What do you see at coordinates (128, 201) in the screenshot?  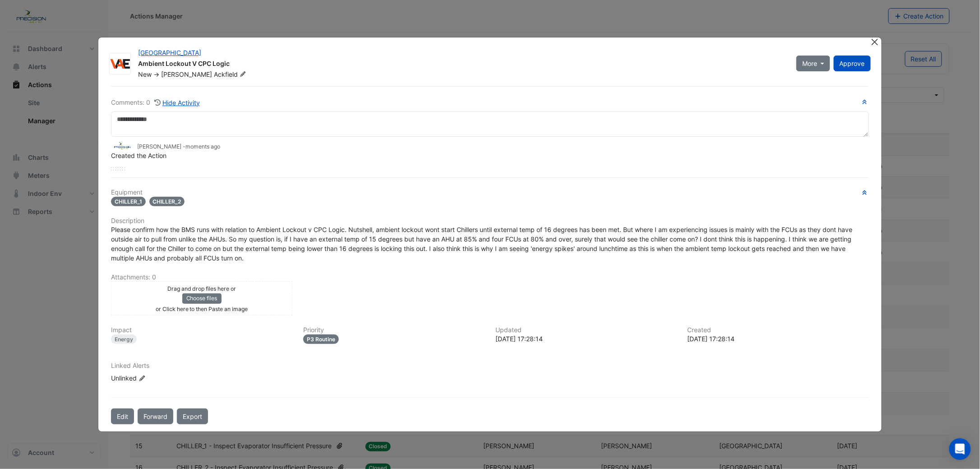 I see `span: CHILLER_1` at bounding box center [128, 201].